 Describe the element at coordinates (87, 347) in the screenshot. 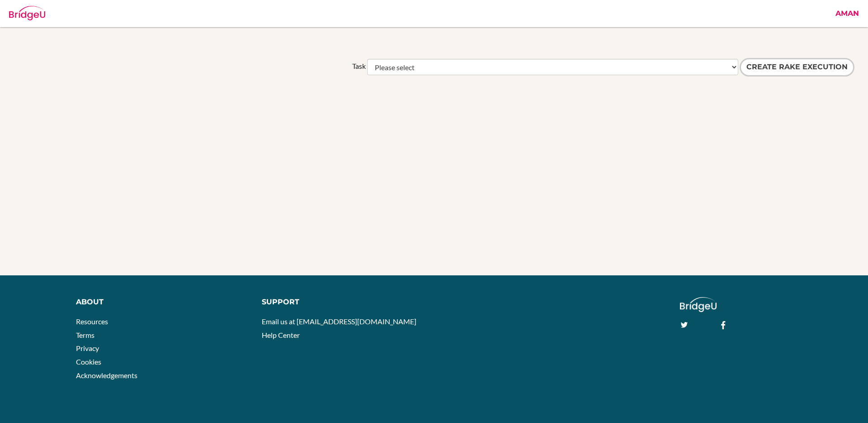

I see `a: Privacy` at that location.